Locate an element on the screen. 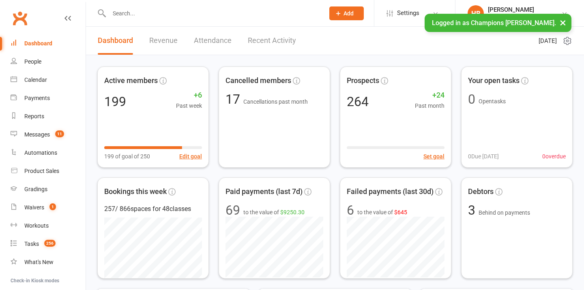 This screenshot has width=584, height=290. a: Reports is located at coordinates (48, 116).